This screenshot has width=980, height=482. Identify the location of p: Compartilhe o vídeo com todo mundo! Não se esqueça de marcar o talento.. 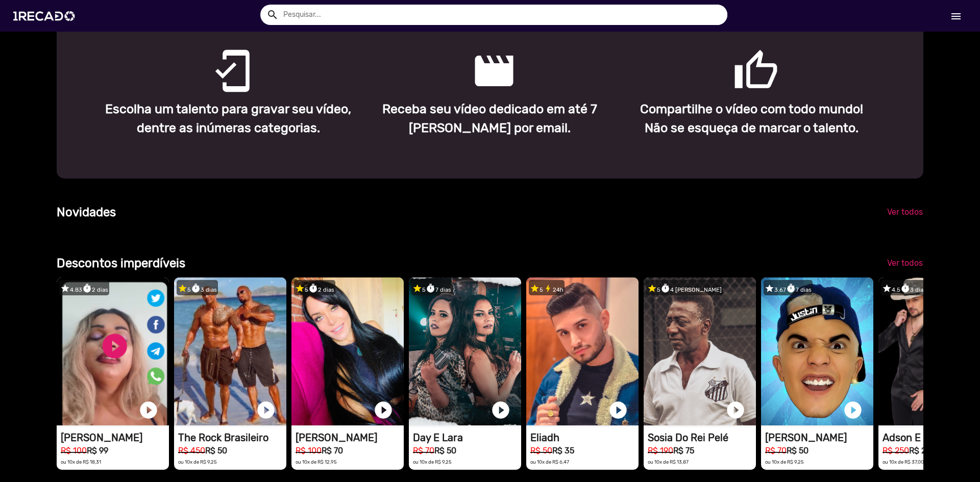
(751, 118).